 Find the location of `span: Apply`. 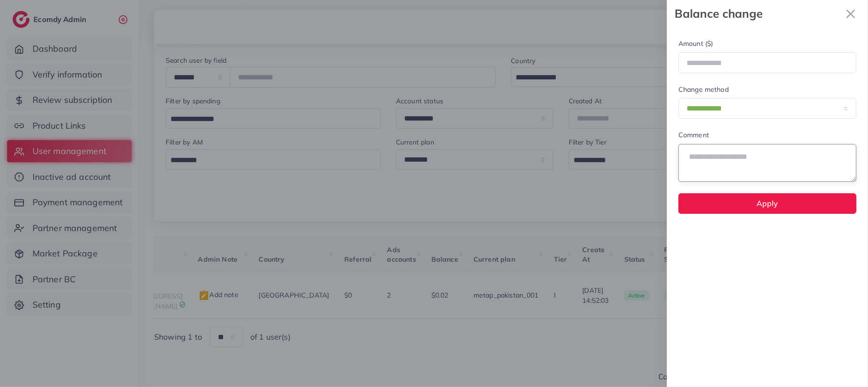

span: Apply is located at coordinates (768, 203).